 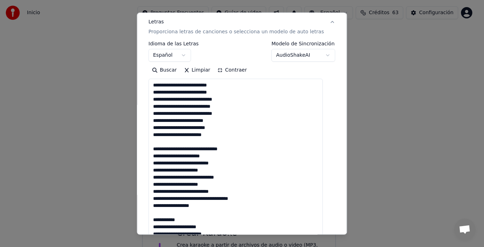 What do you see at coordinates (156, 22) in the screenshot?
I see `div: Letras` at bounding box center [156, 22].